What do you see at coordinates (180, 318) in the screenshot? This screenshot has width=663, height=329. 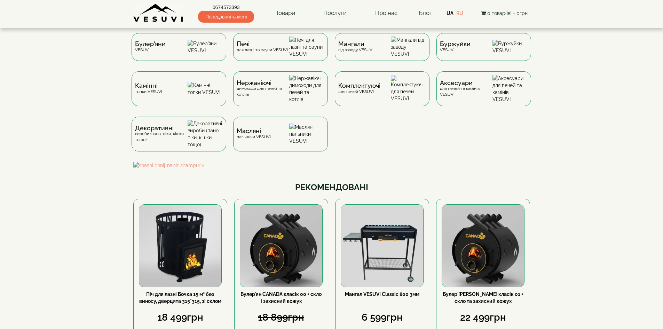 I see `div: 18 499грн` at bounding box center [180, 318].